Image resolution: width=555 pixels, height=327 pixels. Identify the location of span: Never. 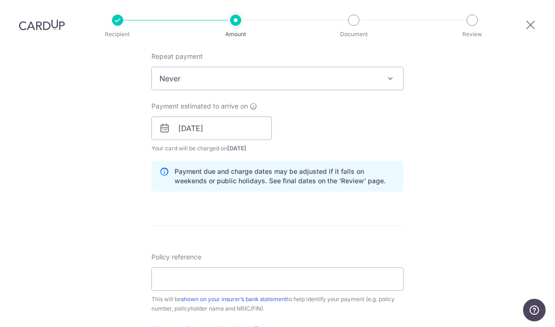
(277, 79).